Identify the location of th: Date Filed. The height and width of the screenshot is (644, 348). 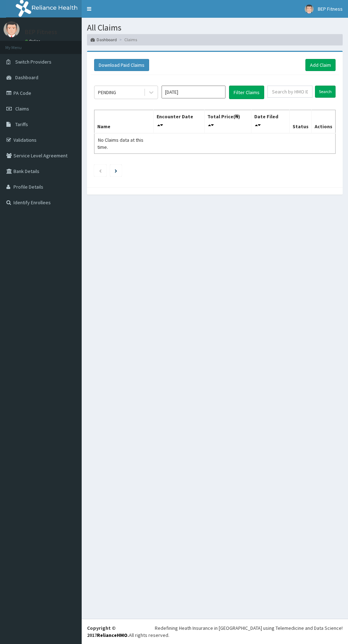
(270, 121).